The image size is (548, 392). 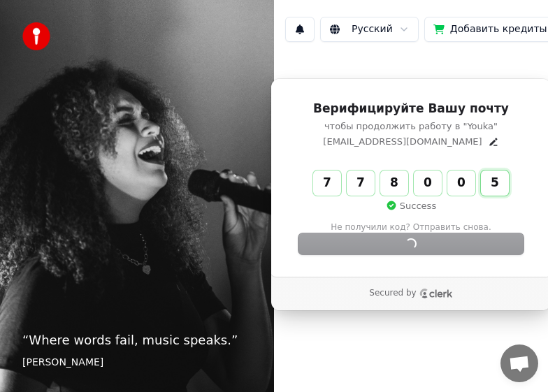 I want to click on a: Clerk logo, so click(x=436, y=294).